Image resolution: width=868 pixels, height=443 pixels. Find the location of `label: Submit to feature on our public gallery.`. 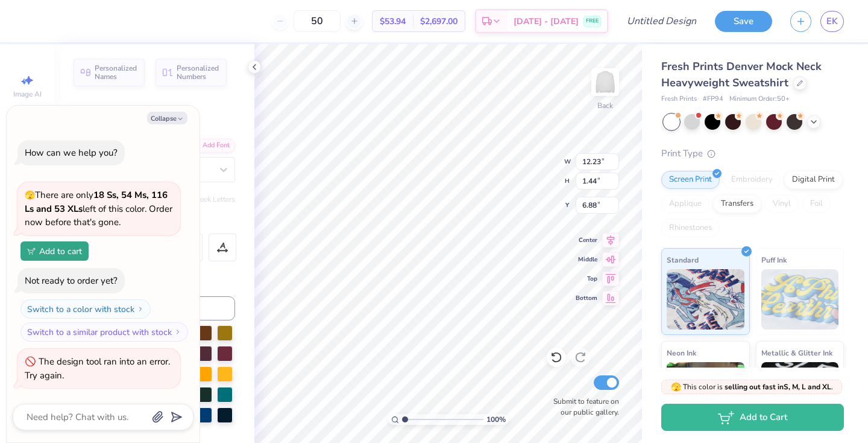

label: Submit to feature on our public gallery. is located at coordinates (583, 407).